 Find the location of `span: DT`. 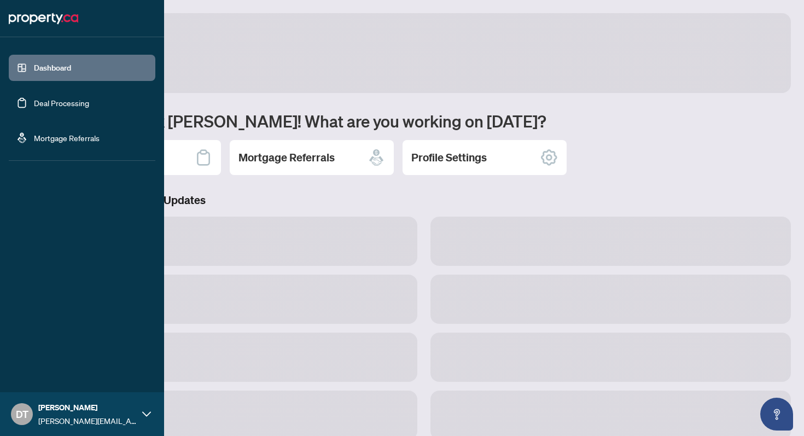

span: DT is located at coordinates (22, 414).